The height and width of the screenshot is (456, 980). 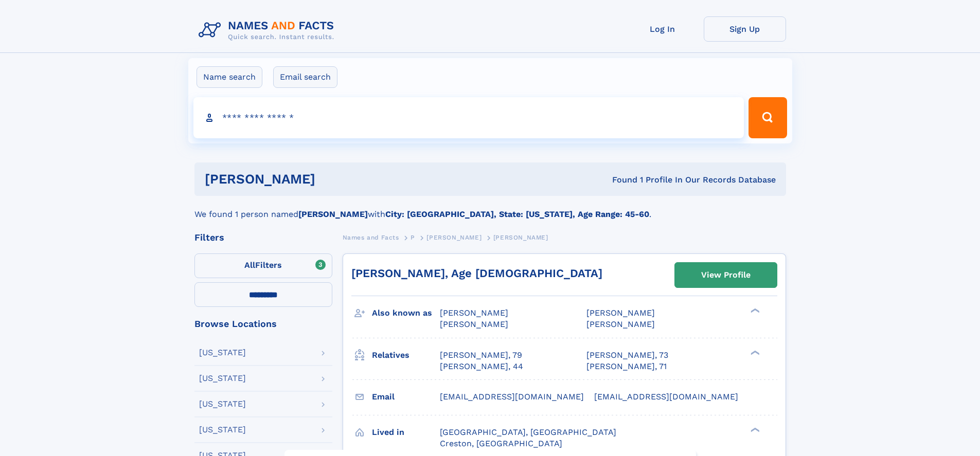 What do you see at coordinates (726, 275) in the screenshot?
I see `div: View Profile` at bounding box center [726, 275].